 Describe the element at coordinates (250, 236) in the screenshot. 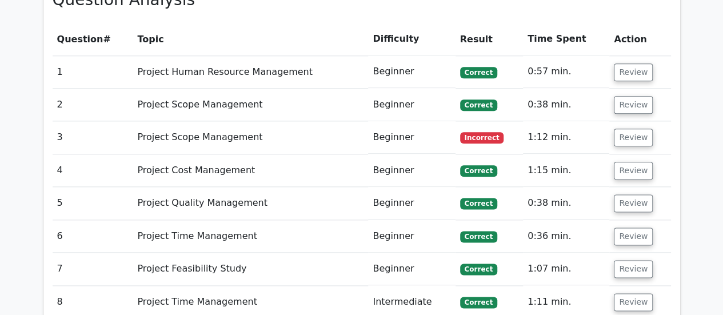

I see `td: Project Time Management` at that location.